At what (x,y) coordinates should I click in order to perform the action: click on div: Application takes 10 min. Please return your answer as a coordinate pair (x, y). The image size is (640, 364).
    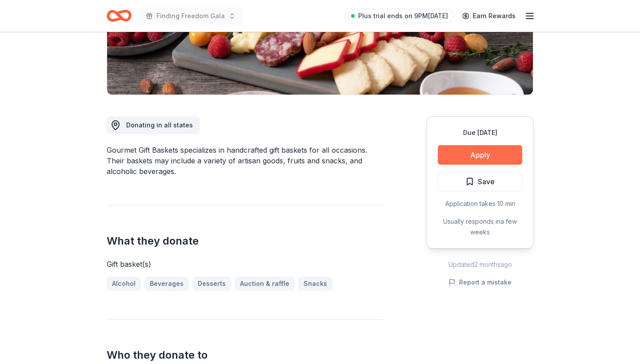
    Looking at the image, I should click on (480, 204).